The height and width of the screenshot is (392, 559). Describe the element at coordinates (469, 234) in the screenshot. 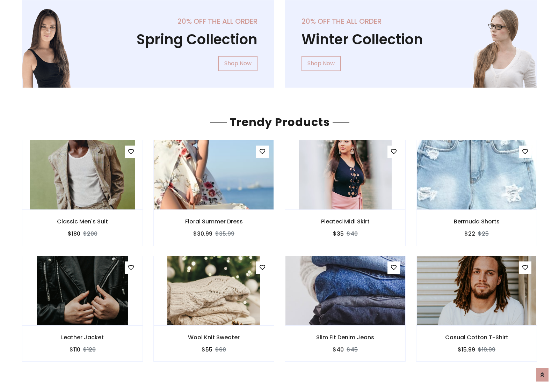

I see `h6: $22` at that location.